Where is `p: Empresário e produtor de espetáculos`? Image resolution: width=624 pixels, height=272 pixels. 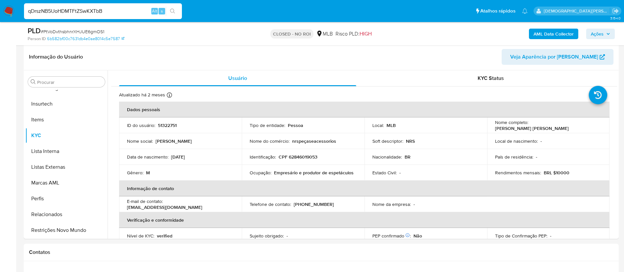
p: Empresário e produtor de espetáculos is located at coordinates (314, 173).